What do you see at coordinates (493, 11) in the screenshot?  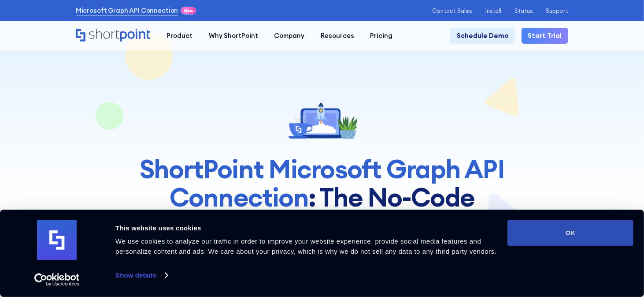 I see `p: Install` at bounding box center [493, 11].